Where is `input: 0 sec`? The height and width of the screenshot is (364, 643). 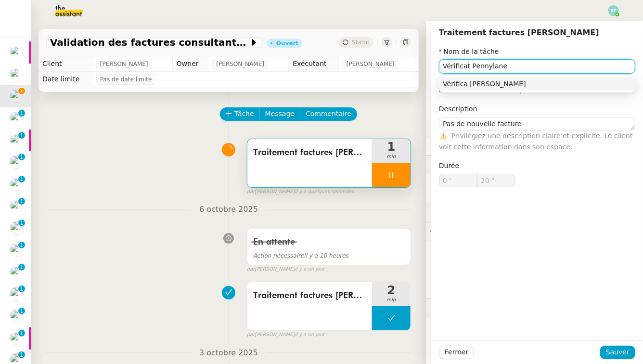 input: 0 sec is located at coordinates (496, 181).